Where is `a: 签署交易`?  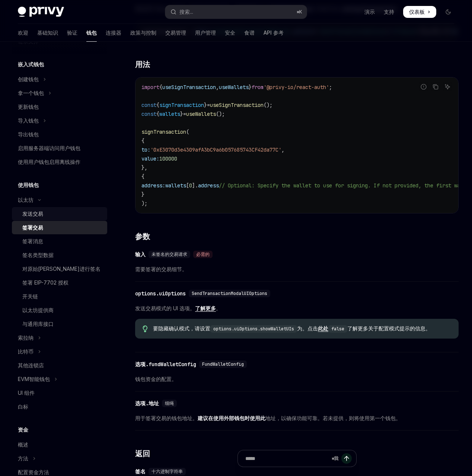 a: 签署交易 is located at coordinates (59, 228).